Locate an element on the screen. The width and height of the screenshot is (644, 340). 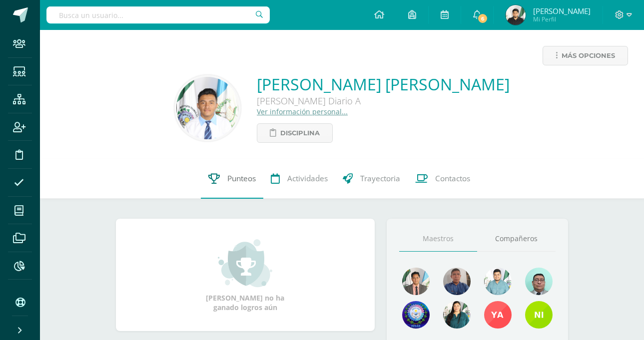
img: 333b0b311e30b8d47132d334b2cfd205.png is located at coordinates (515, 15).